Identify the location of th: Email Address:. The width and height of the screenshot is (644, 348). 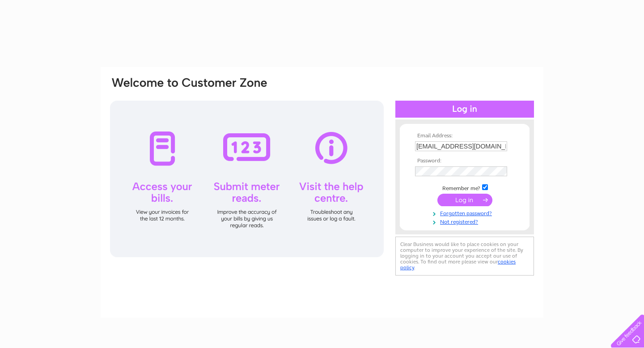
(465, 136).